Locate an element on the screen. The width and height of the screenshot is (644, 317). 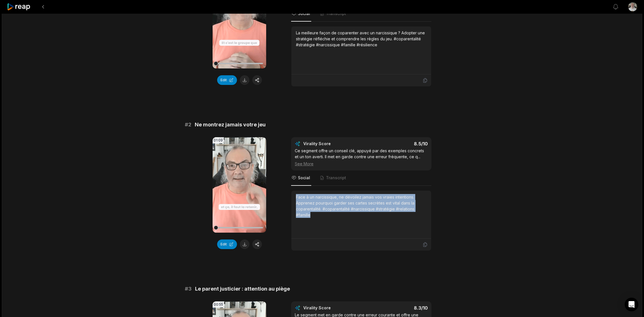
div: Face à un narcissique, ne dévoilez jamais vos vraies intentions. Apprenez pourquoi garder ses car... is located at coordinates (361, 206).